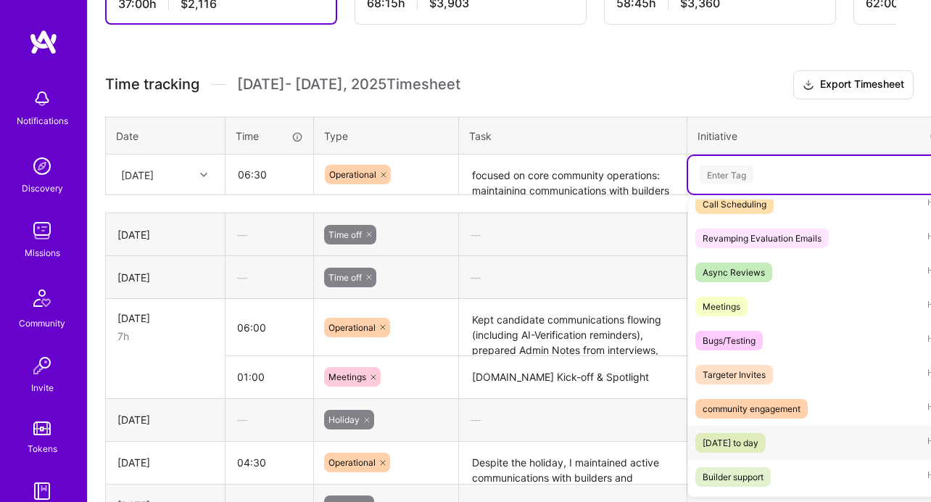  Describe the element at coordinates (386, 136) in the screenshot. I see `th: Type` at that location.